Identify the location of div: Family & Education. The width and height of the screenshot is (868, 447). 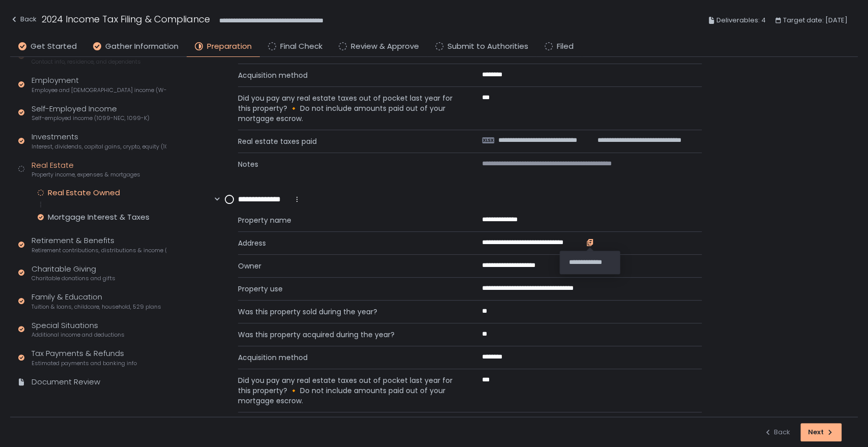
(96, 301).